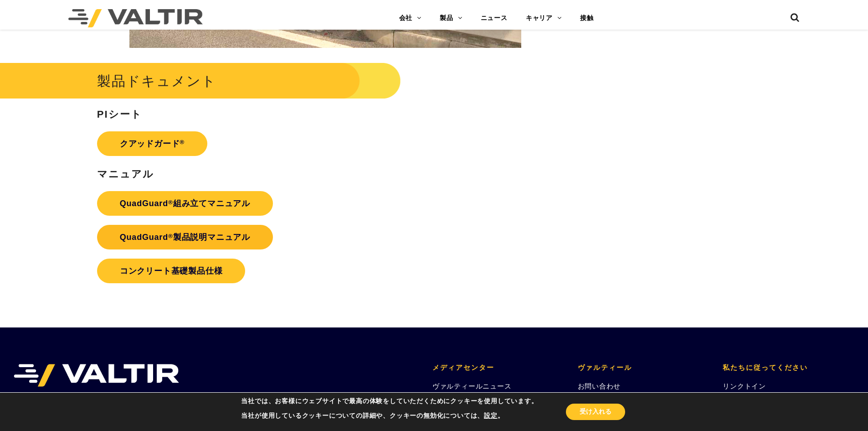  I want to click on a: お問い合わせ, so click(599, 386).